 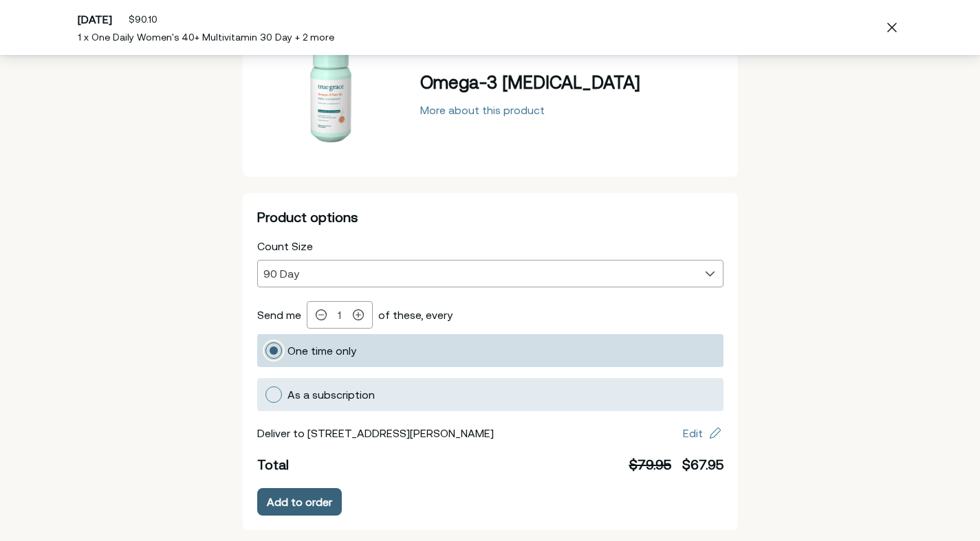 I want to click on span: Product options, so click(x=307, y=217).